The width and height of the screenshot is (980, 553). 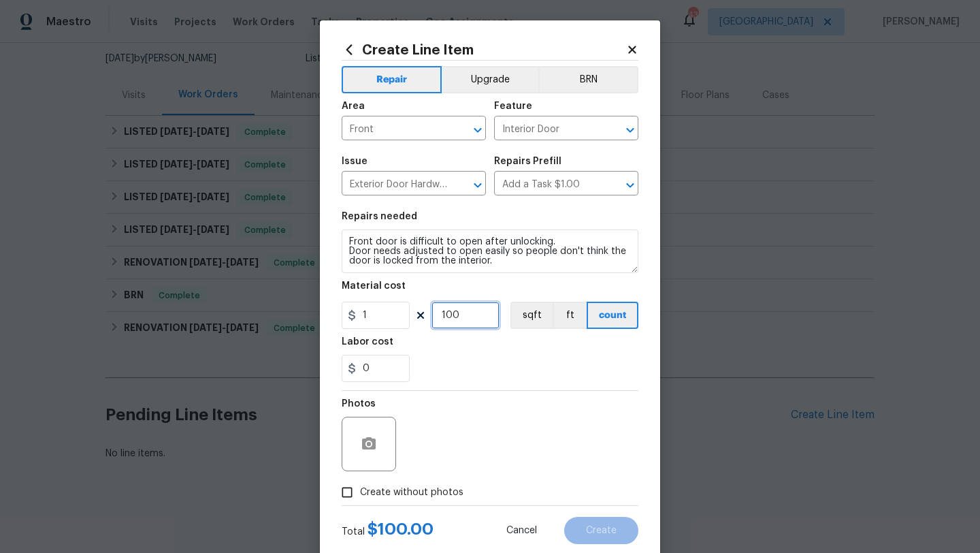 What do you see at coordinates (359, 403) in the screenshot?
I see `h5: Photos` at bounding box center [359, 403].